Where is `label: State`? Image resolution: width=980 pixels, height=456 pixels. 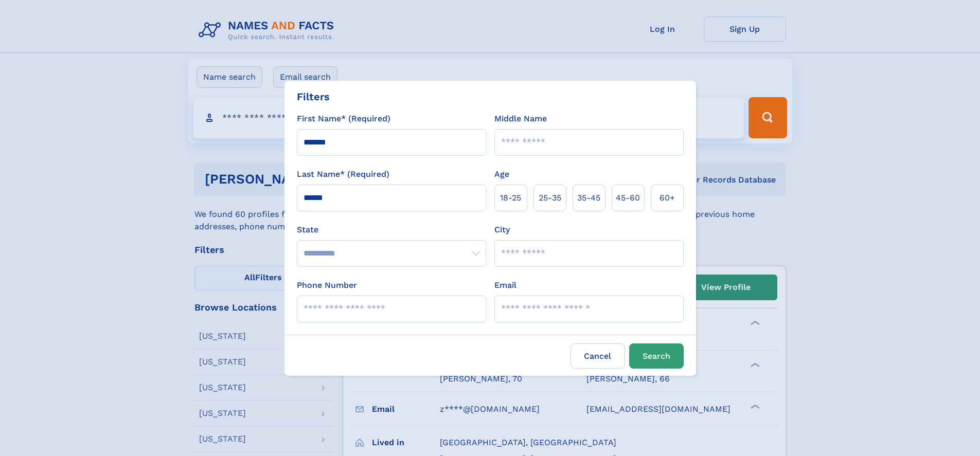 label: State is located at coordinates (391, 230).